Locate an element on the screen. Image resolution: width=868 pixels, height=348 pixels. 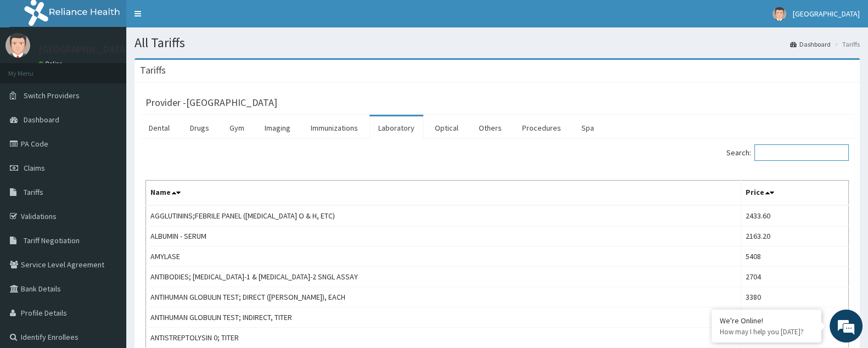
a: Laboratory is located at coordinates (396, 128).